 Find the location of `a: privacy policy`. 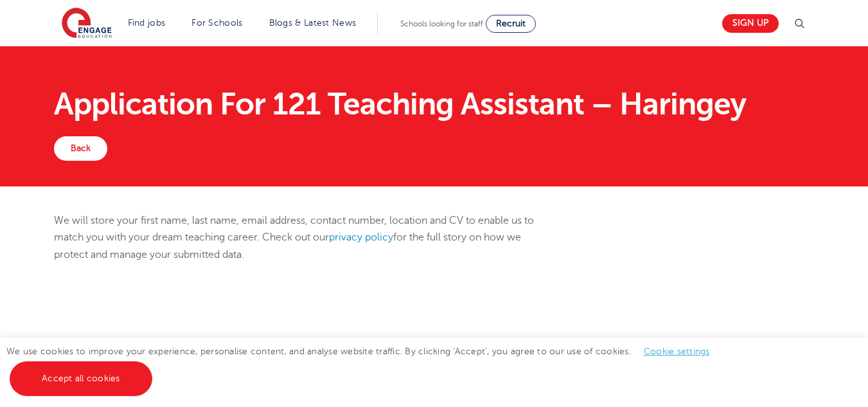

a: privacy policy is located at coordinates (361, 237).